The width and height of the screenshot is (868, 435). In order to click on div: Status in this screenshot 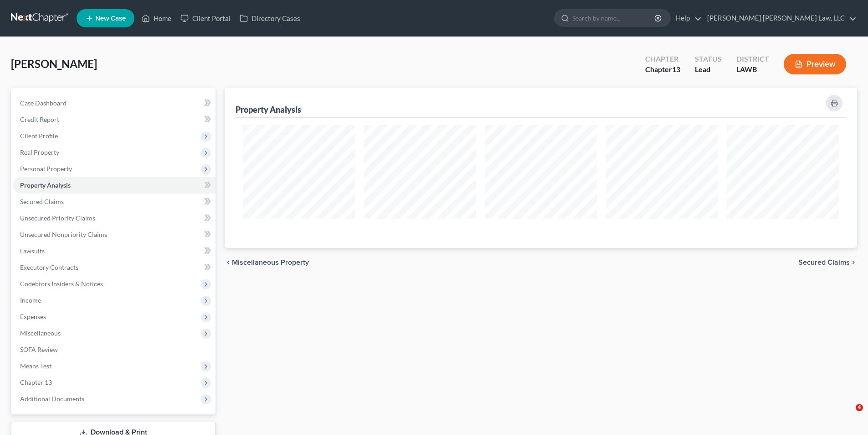, I will do `click(708, 59)`.